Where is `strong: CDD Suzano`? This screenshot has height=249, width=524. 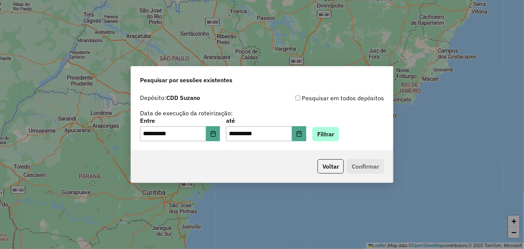 strong: CDD Suzano is located at coordinates (183, 98).